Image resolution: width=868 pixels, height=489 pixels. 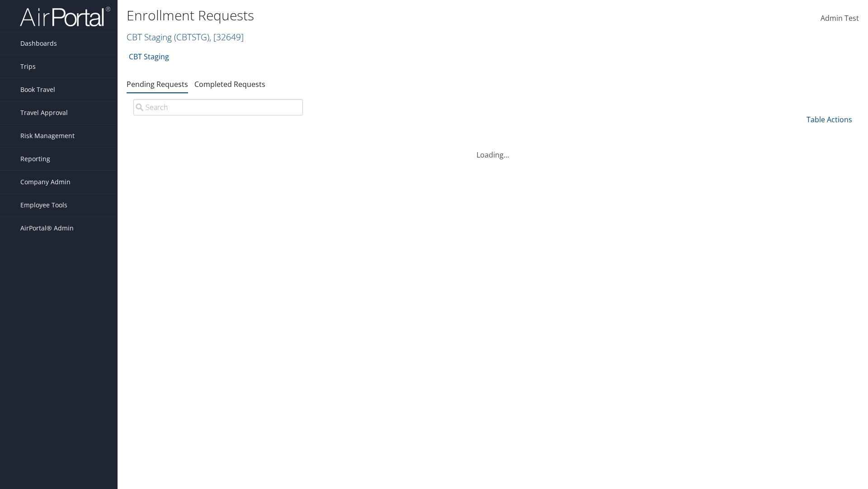 What do you see at coordinates (35, 159) in the screenshot?
I see `span: Reporting` at bounding box center [35, 159].